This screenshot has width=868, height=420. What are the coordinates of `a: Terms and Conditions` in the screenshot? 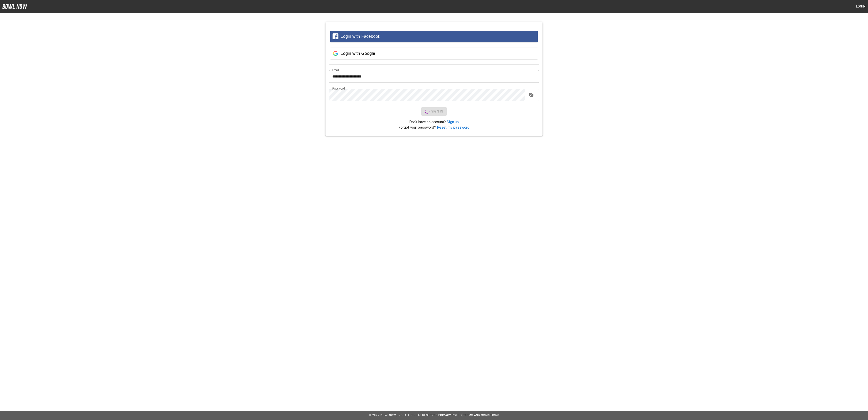 It's located at (481, 415).